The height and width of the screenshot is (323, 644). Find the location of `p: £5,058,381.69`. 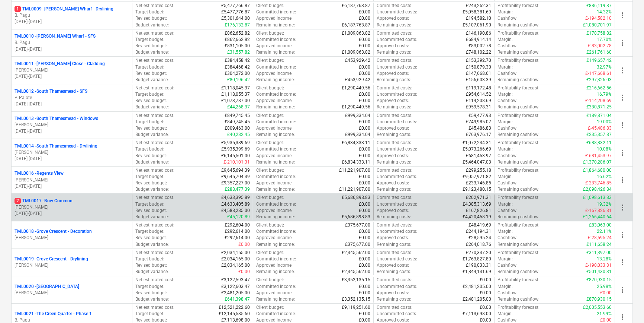

p: £5,058,381.69 is located at coordinates (477, 12).